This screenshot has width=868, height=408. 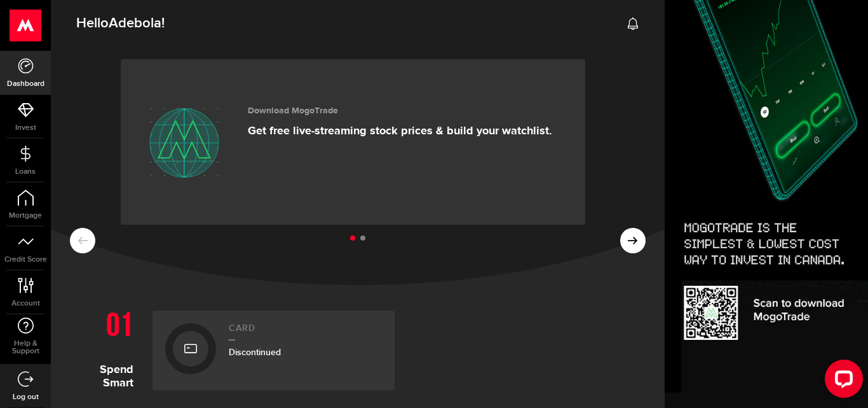 What do you see at coordinates (255, 352) in the screenshot?
I see `span: Discontinued` at bounding box center [255, 352].